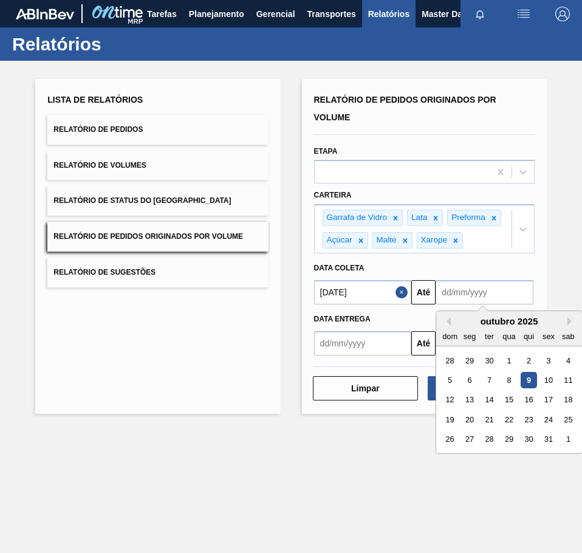  I want to click on div: sex, so click(548, 335).